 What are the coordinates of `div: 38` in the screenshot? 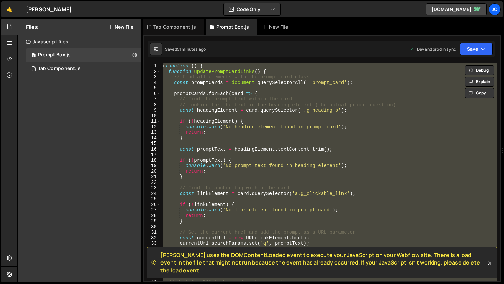 It's located at (152, 271).